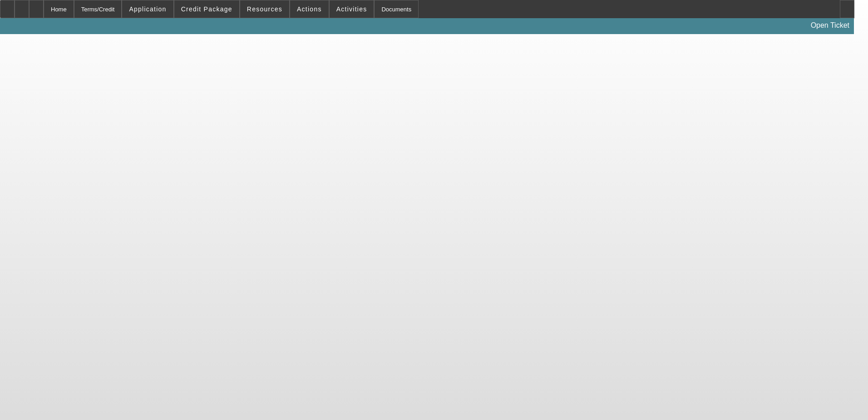  Describe the element at coordinates (206, 9) in the screenshot. I see `span: Credit Package` at that location.